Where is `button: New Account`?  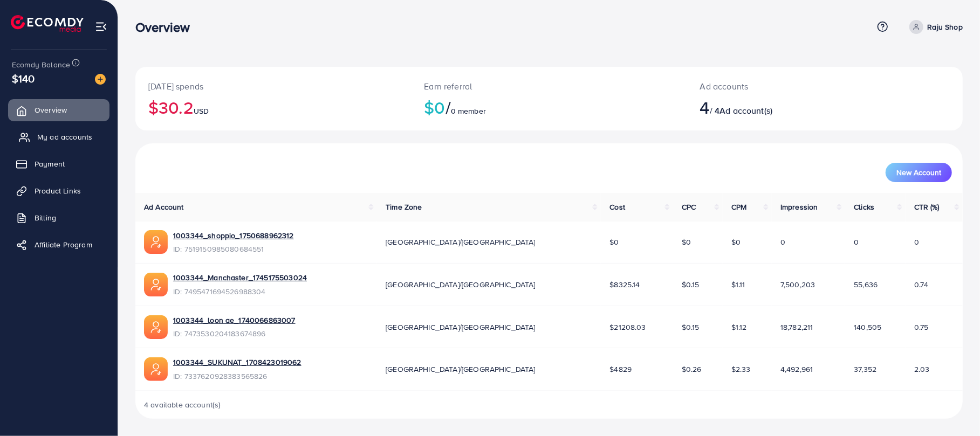 button: New Account is located at coordinates (919, 172).